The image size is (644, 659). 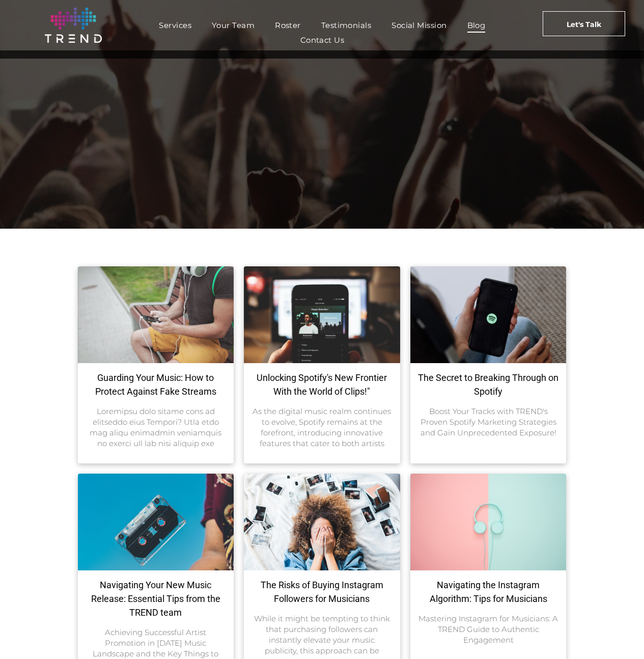 I want to click on a: Roster, so click(x=287, y=25).